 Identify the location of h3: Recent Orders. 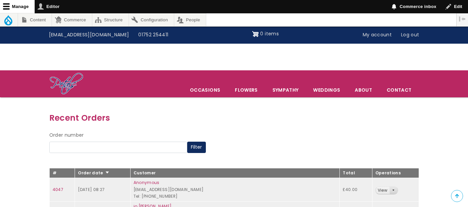
(234, 118).